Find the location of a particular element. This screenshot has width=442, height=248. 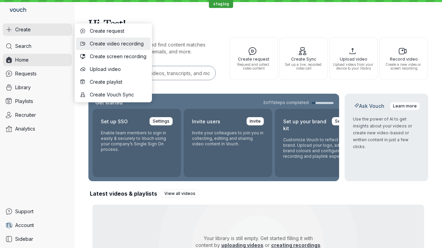

button: Upload video is located at coordinates (113, 69).